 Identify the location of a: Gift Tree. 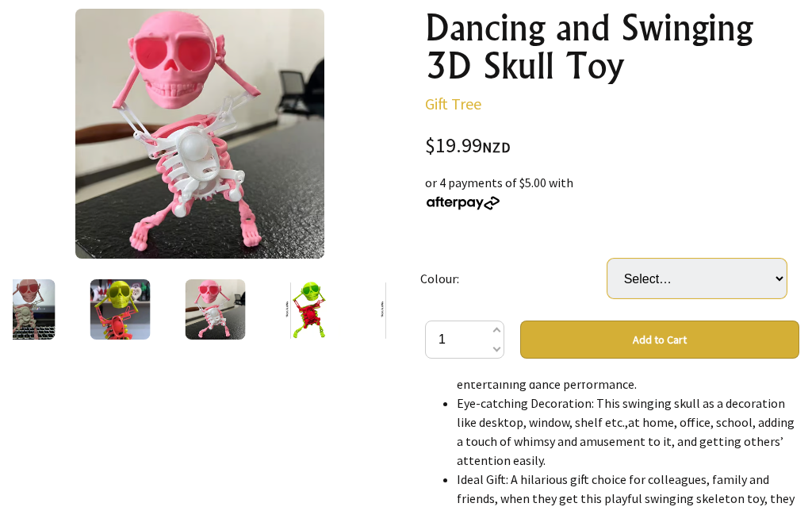
(453, 104).